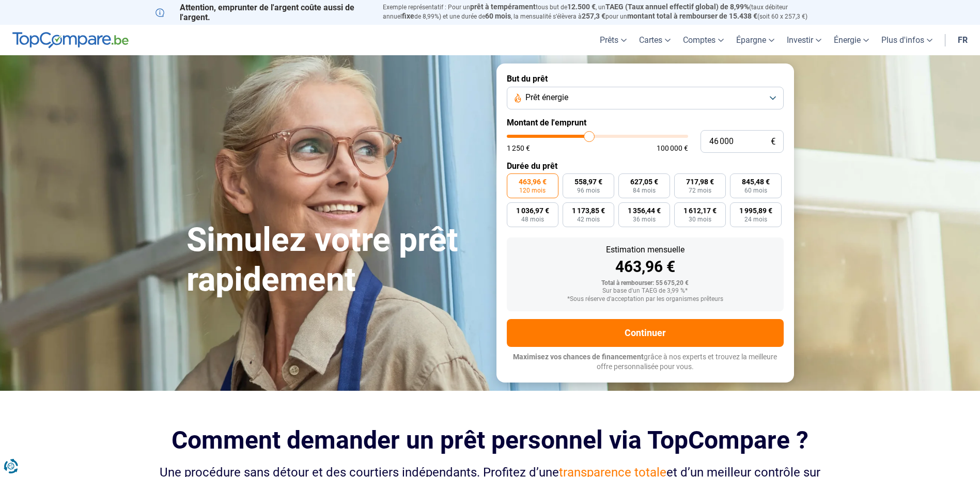  What do you see at coordinates (755, 219) in the screenshot?
I see `span: 24 mois` at bounding box center [755, 219].